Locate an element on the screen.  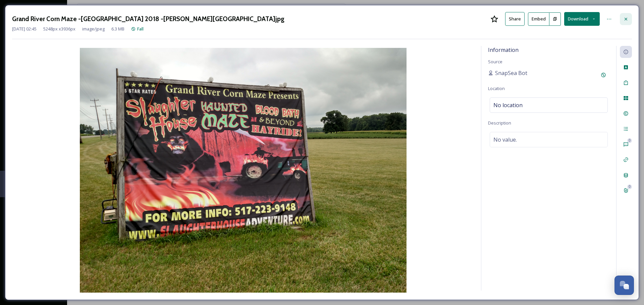
span: 6.3 MB is located at coordinates (118, 29).